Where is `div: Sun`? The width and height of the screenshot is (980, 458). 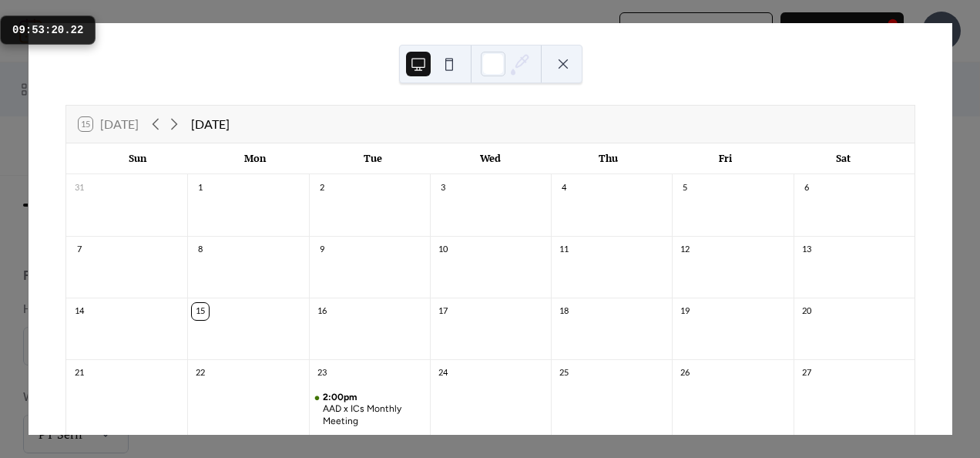 div: Sun is located at coordinates (137, 159).